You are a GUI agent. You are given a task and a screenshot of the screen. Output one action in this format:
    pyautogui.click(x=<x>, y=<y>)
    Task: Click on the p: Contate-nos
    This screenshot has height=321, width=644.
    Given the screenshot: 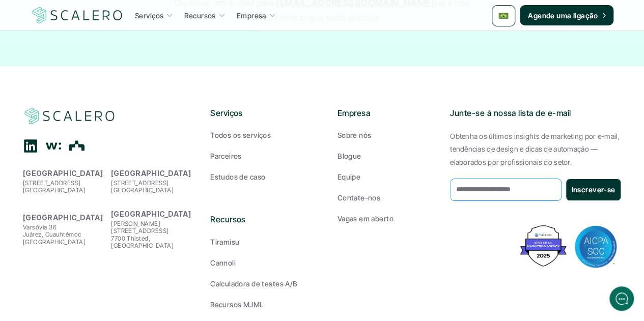 What is the action you would take?
    pyautogui.click(x=359, y=197)
    